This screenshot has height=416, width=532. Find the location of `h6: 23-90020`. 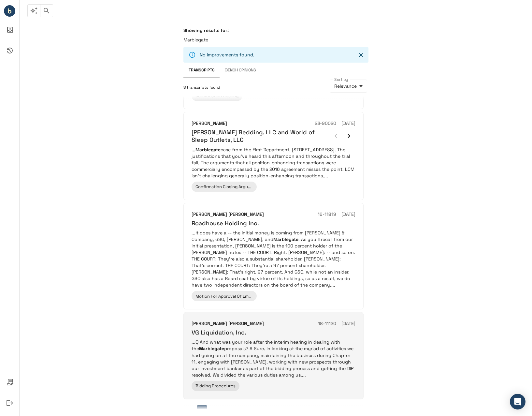

h6: 23-90020 is located at coordinates (326, 124).